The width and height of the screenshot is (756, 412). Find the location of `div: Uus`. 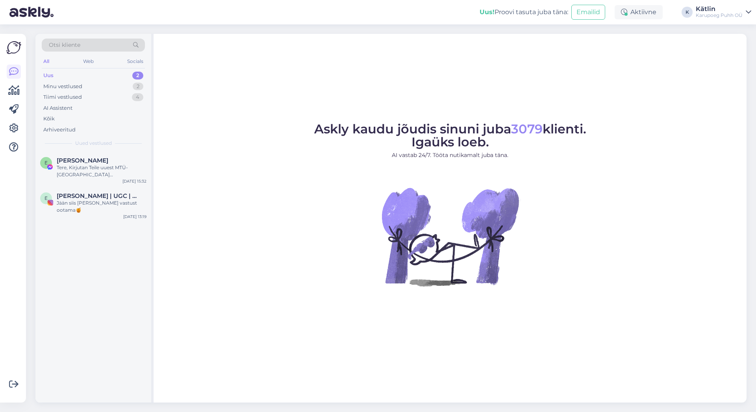

div: Uus is located at coordinates (48, 76).